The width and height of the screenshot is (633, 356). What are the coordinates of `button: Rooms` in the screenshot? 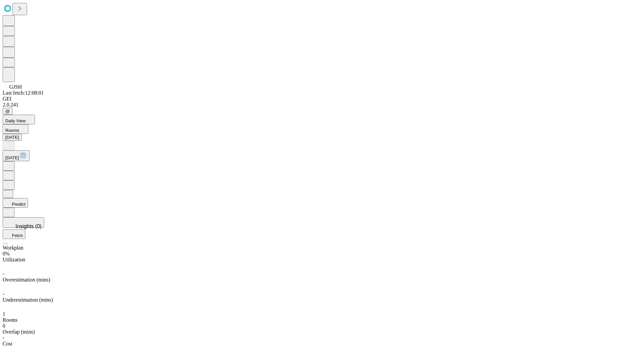 It's located at (16, 129).